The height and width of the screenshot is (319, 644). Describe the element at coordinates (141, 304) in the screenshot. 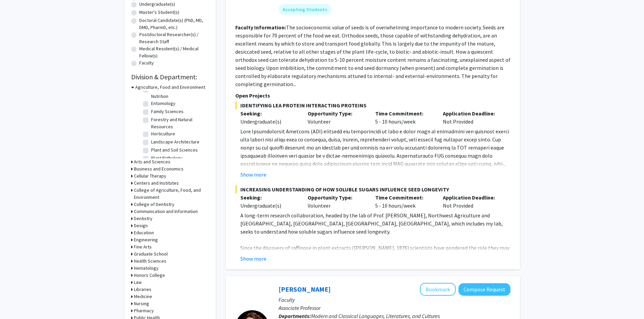

I see `h3: Nursing` at that location.